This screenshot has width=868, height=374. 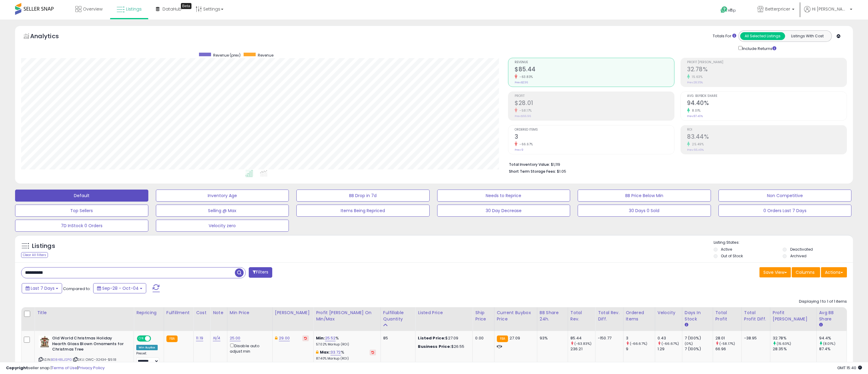 What do you see at coordinates (805, 273) in the screenshot?
I see `button: Columns` at bounding box center [805, 273].